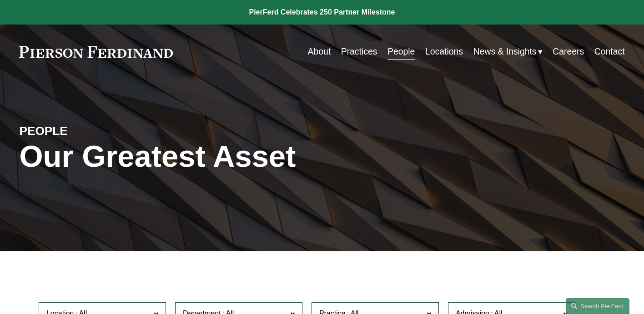  Describe the element at coordinates (220, 157) in the screenshot. I see `h1: Our Greatest Asset` at that location.